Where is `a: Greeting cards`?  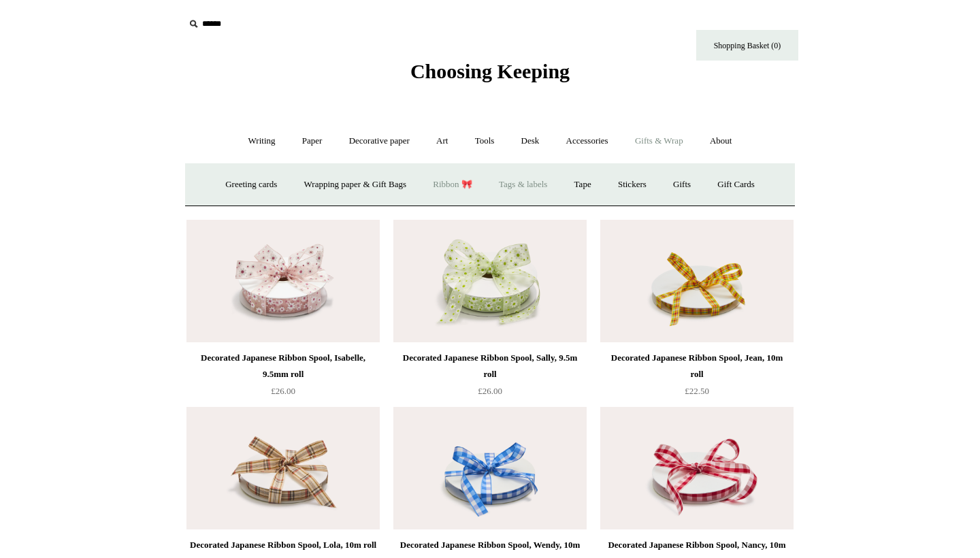 a: Greeting cards is located at coordinates (251, 184).